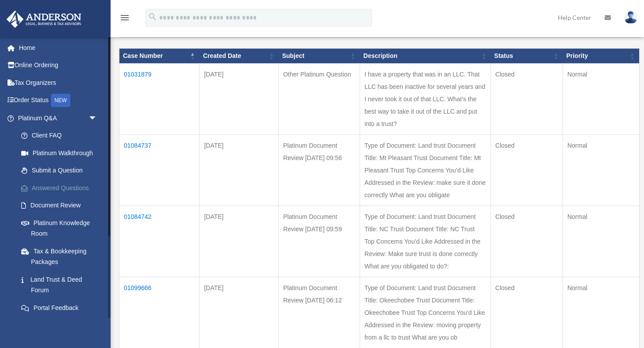  What do you see at coordinates (319, 56) in the screenshot?
I see `th: Subject: activate to sort column ascending` at bounding box center [319, 56].